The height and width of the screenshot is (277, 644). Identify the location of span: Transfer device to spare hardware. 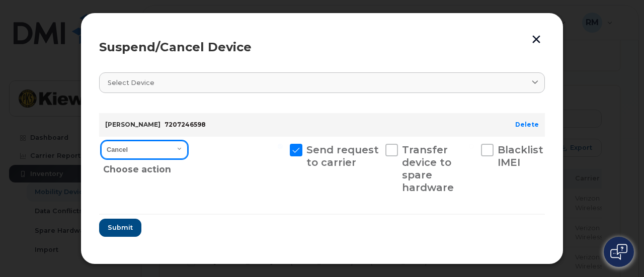
(428, 168).